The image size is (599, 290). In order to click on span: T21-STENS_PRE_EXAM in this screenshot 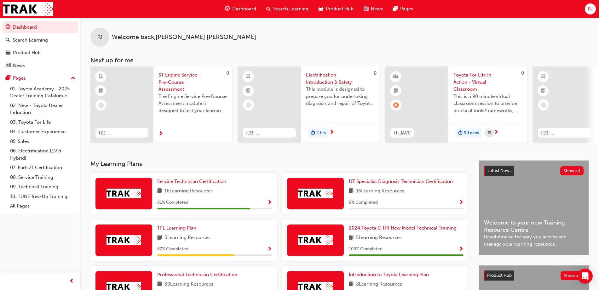, I will do `click(122, 133)`.